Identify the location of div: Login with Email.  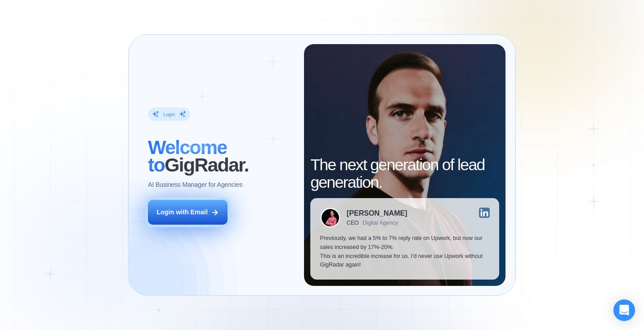
(181, 212).